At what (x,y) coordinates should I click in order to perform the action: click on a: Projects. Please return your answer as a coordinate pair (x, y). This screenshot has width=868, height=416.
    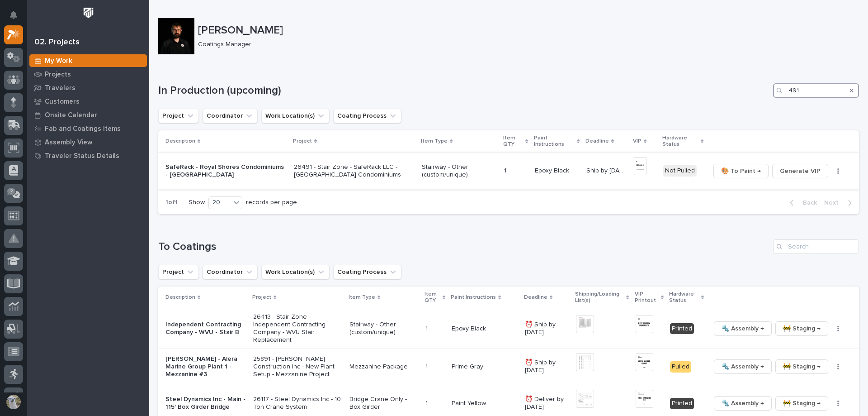
    Looking at the image, I should click on (88, 74).